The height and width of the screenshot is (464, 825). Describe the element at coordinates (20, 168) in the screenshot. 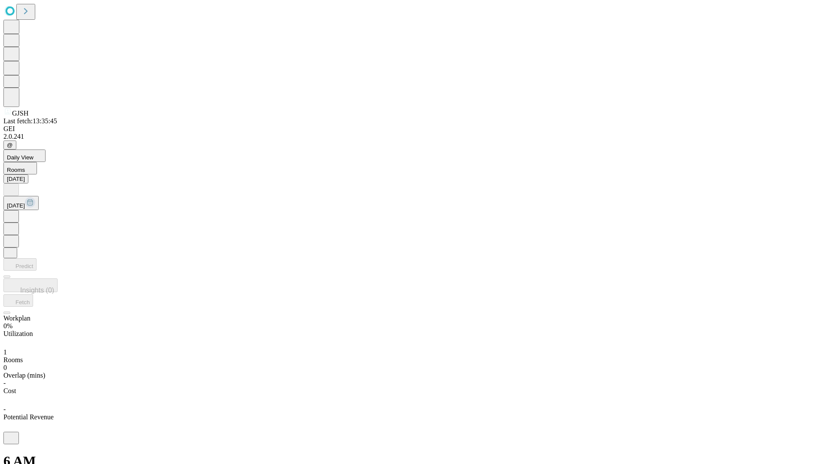

I see `button: Rooms` at that location.